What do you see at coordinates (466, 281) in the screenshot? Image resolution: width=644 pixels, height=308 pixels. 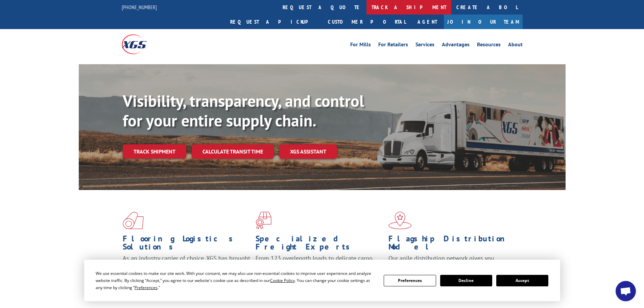 I see `button: Decline` at bounding box center [466, 281].